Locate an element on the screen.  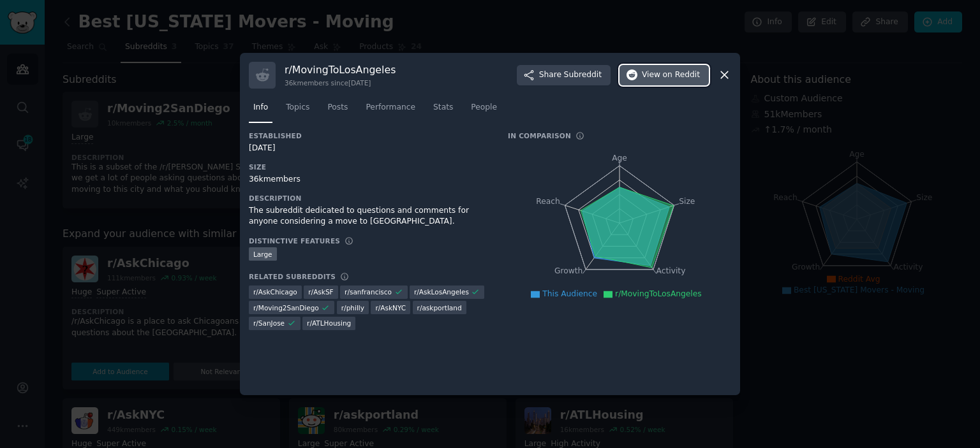
h3: Distinctive Features is located at coordinates (294, 241).